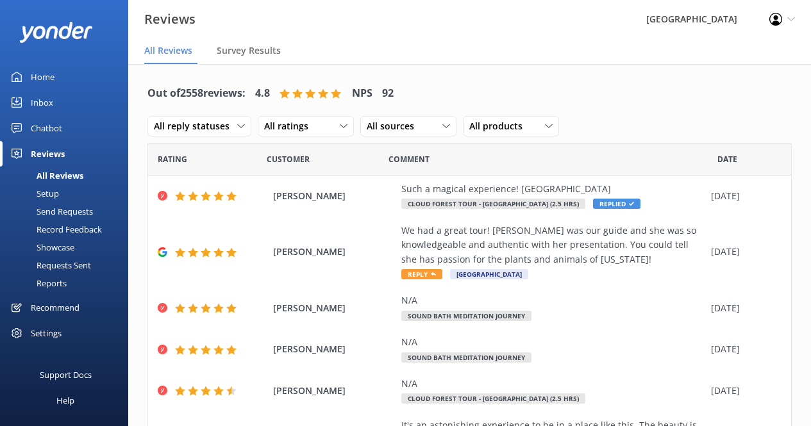  What do you see at coordinates (68, 247) in the screenshot?
I see `a: Showcase` at bounding box center [68, 247].